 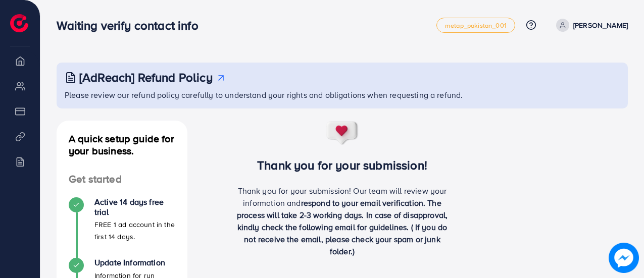 I want to click on h4: Update Information, so click(x=135, y=263).